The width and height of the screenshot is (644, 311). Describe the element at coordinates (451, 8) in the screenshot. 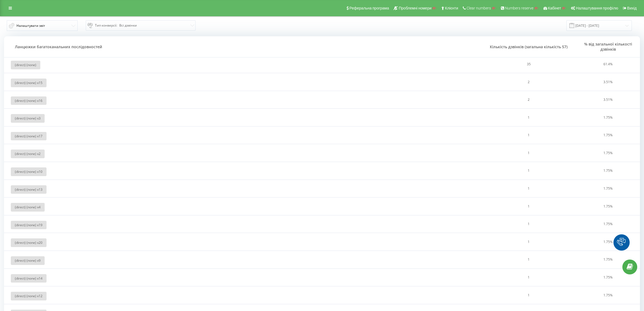

I see `span: Клієнти` at that location.